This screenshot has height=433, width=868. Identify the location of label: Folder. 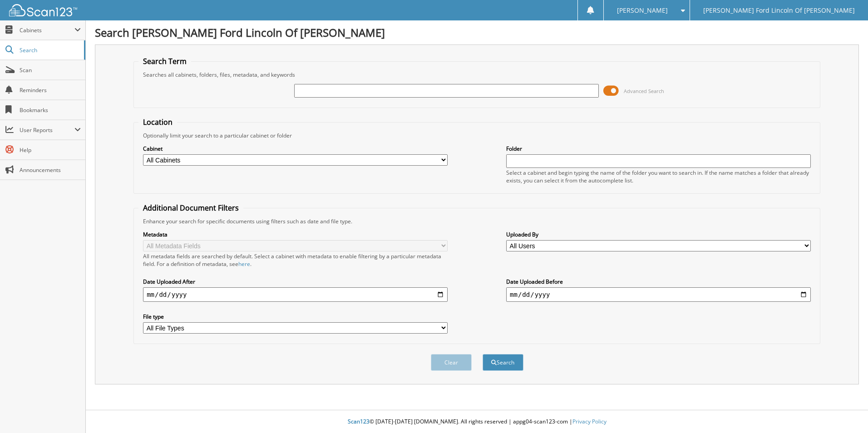
(658, 148).